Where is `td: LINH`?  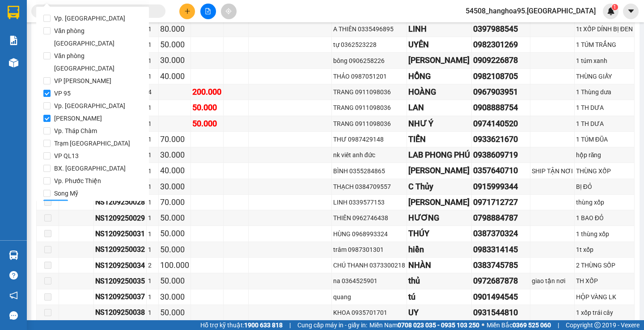
td: LINH is located at coordinates (439, 29).